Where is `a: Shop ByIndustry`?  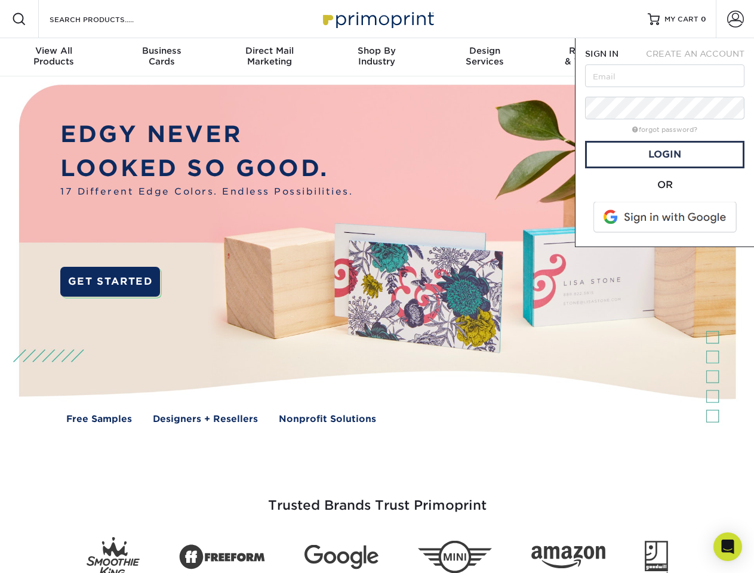
a: Shop ByIndustry is located at coordinates (377, 57).